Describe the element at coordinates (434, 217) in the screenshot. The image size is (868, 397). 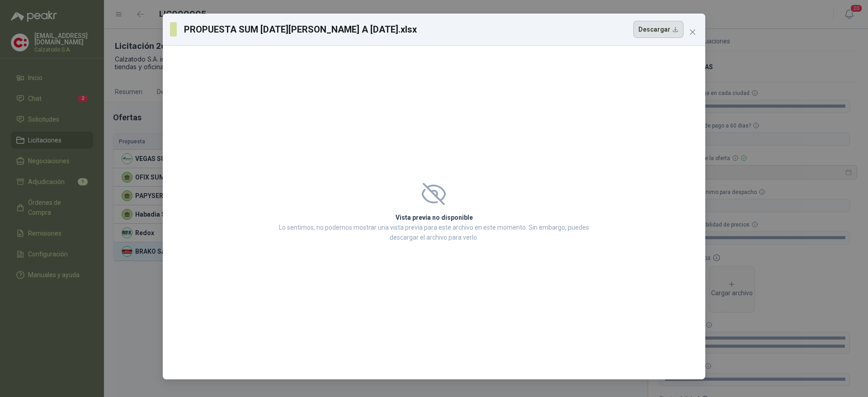
I see `h2: Vista previa no disponible` at that location.